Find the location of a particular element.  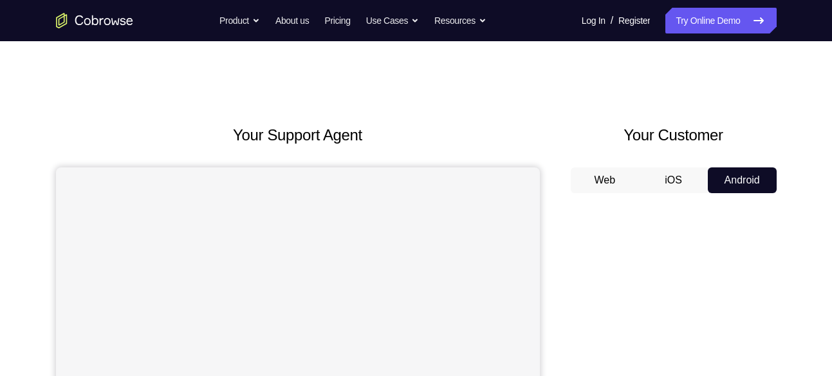

a: Log In is located at coordinates (593, 21).